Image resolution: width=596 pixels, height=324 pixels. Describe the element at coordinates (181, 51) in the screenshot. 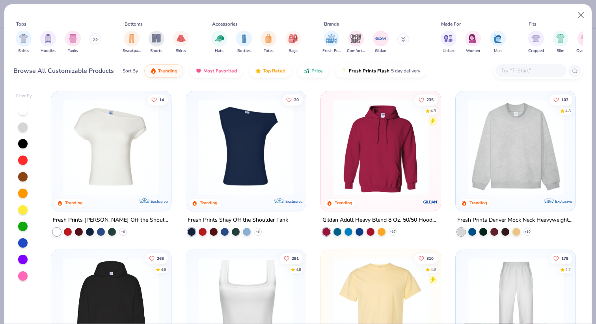

I see `span: Skirts` at that location.